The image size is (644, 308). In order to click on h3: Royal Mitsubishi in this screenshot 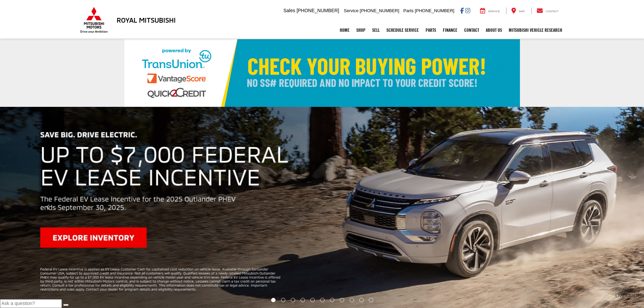, I will do `click(146, 20)`.